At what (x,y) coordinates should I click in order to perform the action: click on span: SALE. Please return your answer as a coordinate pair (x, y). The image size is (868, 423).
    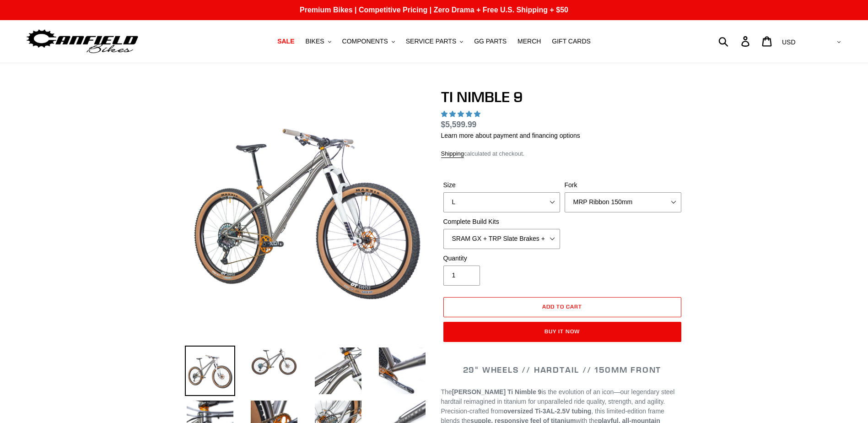
    Looking at the image, I should click on (286, 41).